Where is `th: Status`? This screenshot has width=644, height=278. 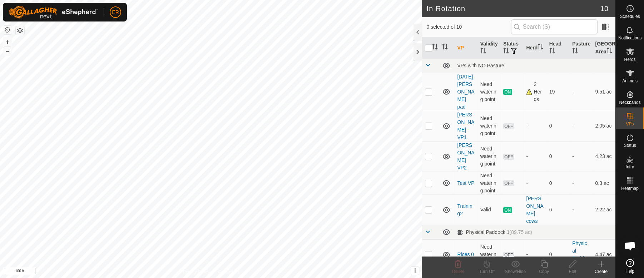
th: Status is located at coordinates (512, 48).